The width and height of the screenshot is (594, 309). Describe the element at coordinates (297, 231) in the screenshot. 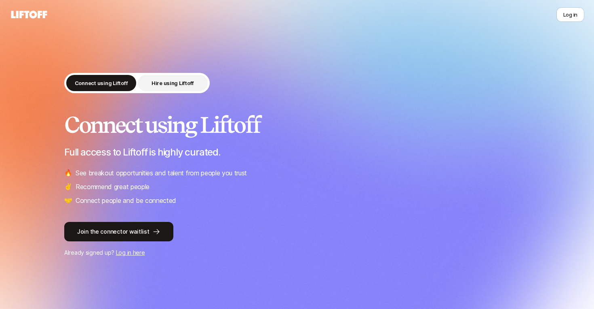

I see `a: Join the connector waitlist` at that location.